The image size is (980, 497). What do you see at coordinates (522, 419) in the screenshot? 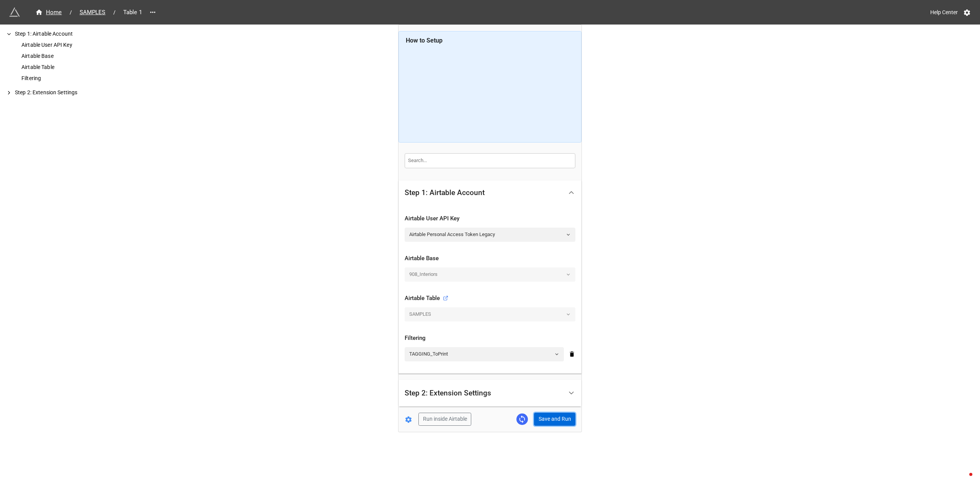
I see `a: Sync Base Structure` at bounding box center [522, 419].